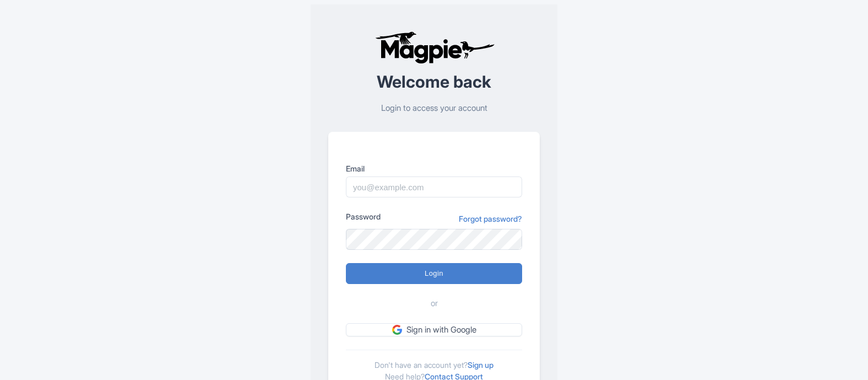 The image size is (868, 380). Describe the element at coordinates (434, 274) in the screenshot. I see `input: Login` at that location.